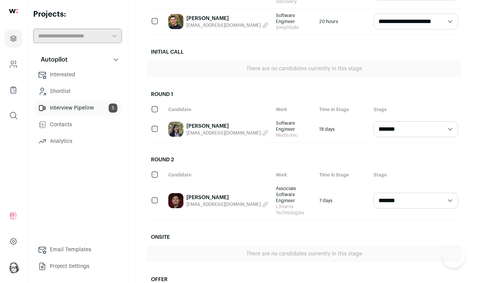 The image size is (480, 283). I want to click on a: Projects, so click(13, 39).